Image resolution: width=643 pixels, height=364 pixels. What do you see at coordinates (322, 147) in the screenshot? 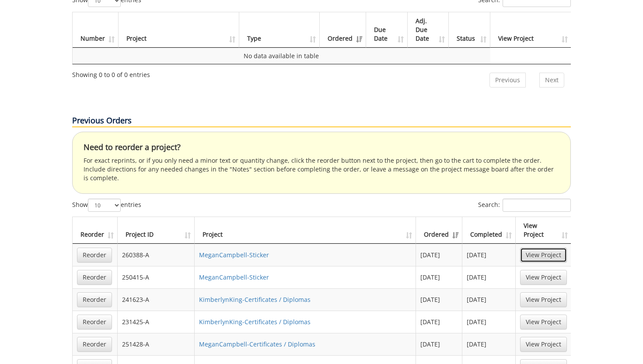
I see `h4: Need to reorder a project?` at bounding box center [322, 147].